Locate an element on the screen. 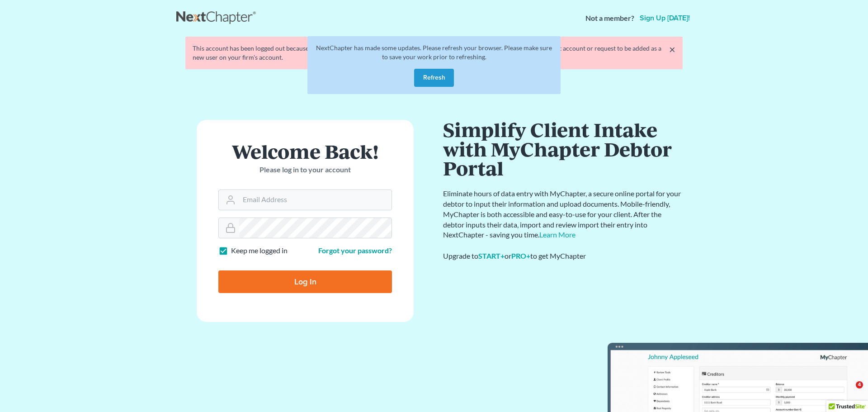 The image size is (868, 412). h1: Welcome Back! is located at coordinates (305, 151).